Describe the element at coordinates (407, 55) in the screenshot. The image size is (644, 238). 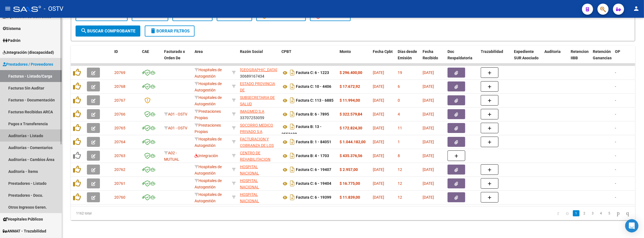
I see `span: Días desde Emisión` at that location.